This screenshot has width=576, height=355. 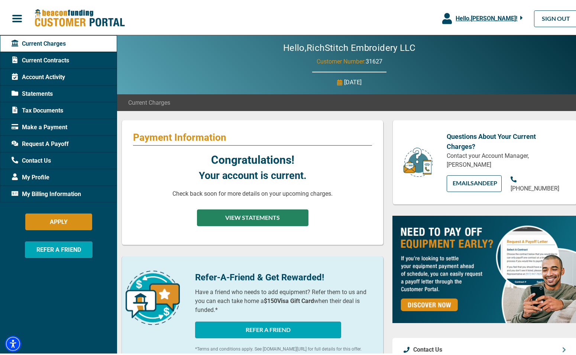 I want to click on a: EMAILSandeep, so click(x=474, y=182).